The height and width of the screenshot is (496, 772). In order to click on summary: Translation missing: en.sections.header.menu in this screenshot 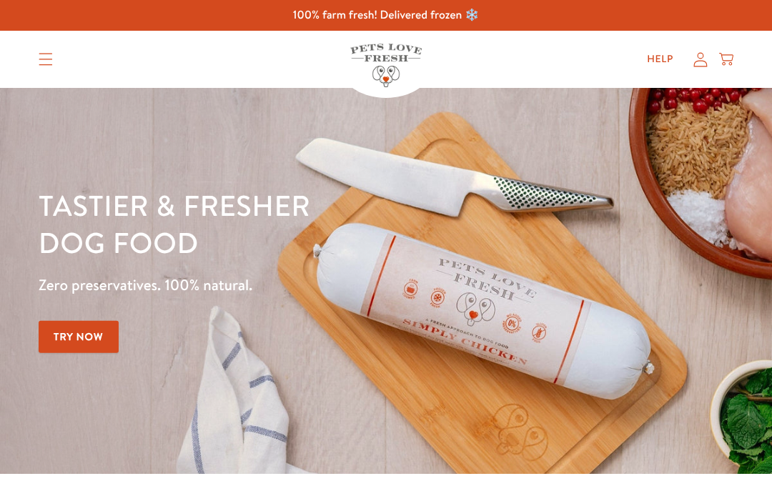, I will do `click(46, 59)`.